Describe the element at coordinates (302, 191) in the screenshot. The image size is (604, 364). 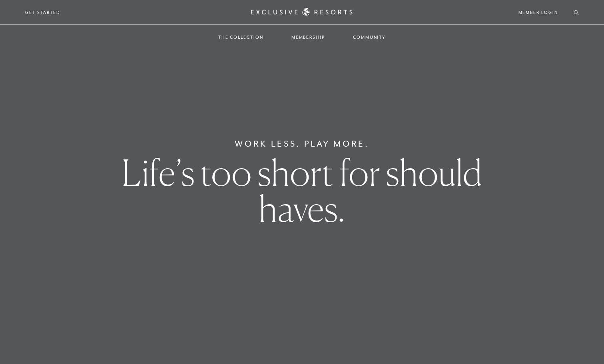
I see `h1: Life’s too short for should haves.` at that location.